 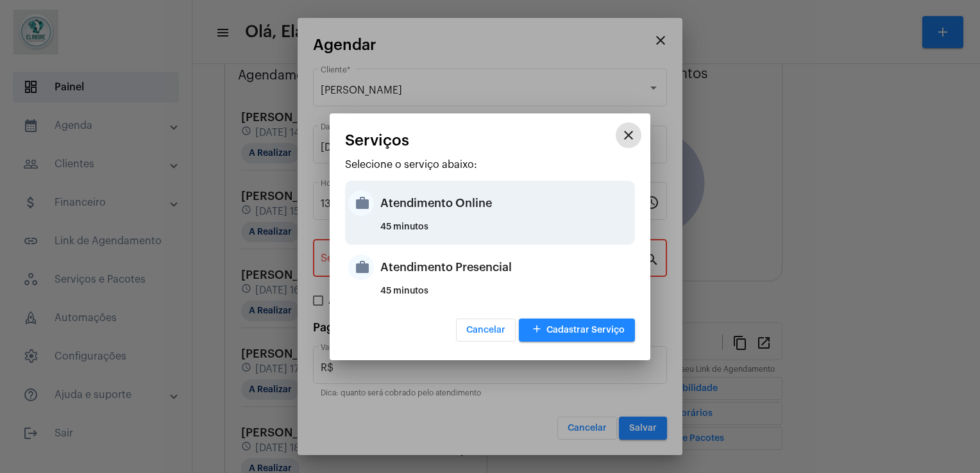 What do you see at coordinates (537, 329) in the screenshot?
I see `mat-icon: add` at bounding box center [537, 329].